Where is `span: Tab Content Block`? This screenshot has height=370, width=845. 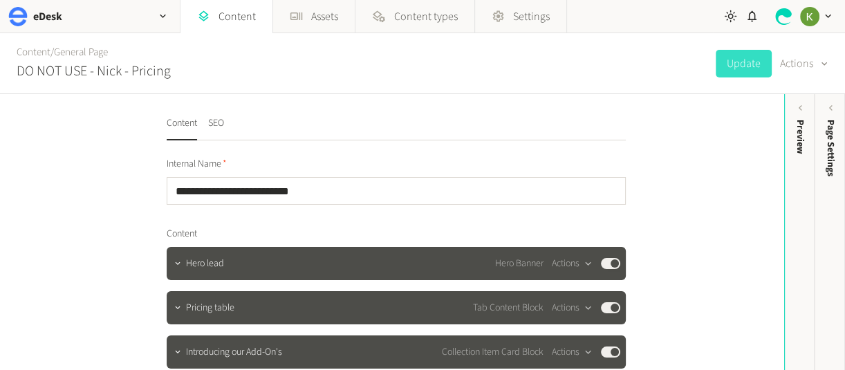
span: Tab Content Block is located at coordinates (508, 308).